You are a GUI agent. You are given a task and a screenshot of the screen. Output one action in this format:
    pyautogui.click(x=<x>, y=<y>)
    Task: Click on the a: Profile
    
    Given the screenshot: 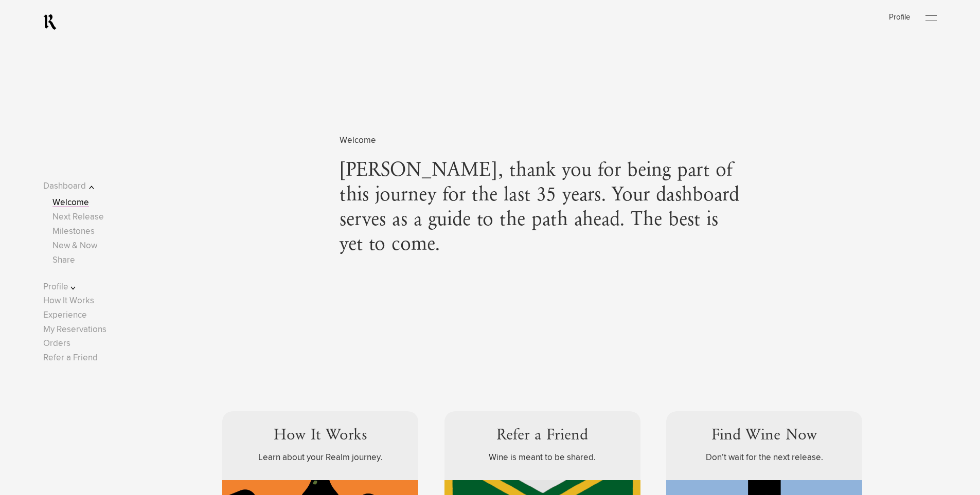 What is the action you would take?
    pyautogui.click(x=899, y=17)
    